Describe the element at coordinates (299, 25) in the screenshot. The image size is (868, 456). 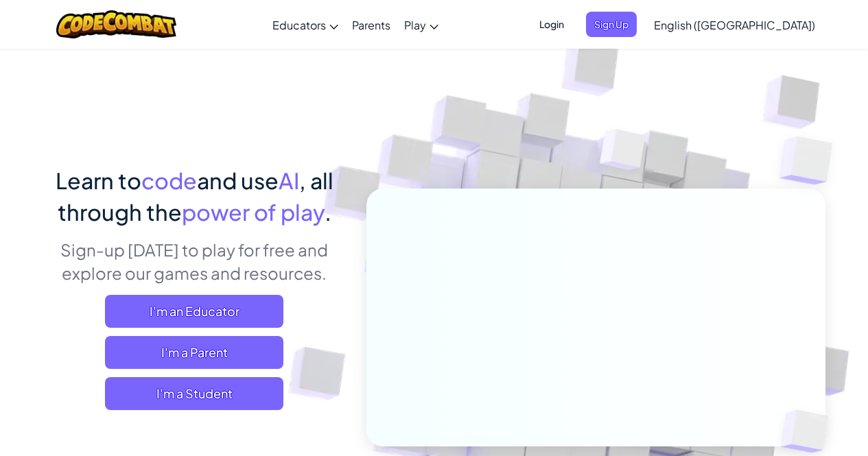
I see `span: Educators` at that location.